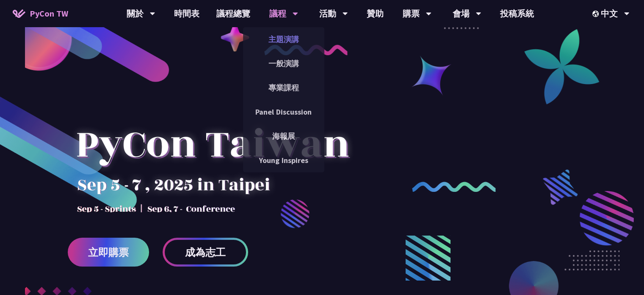  What do you see at coordinates (108, 252) in the screenshot?
I see `button: 立即購票` at bounding box center [108, 252].